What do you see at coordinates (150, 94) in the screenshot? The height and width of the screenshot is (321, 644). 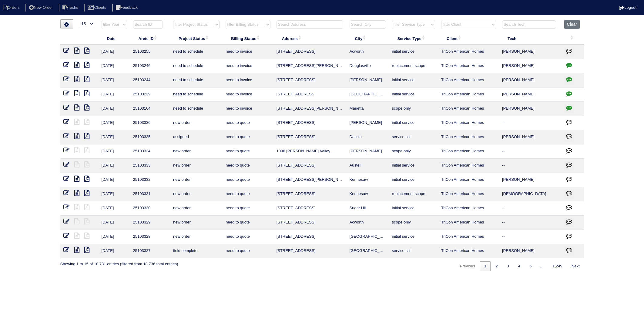 I see `td: 25103239` at bounding box center [150, 94].